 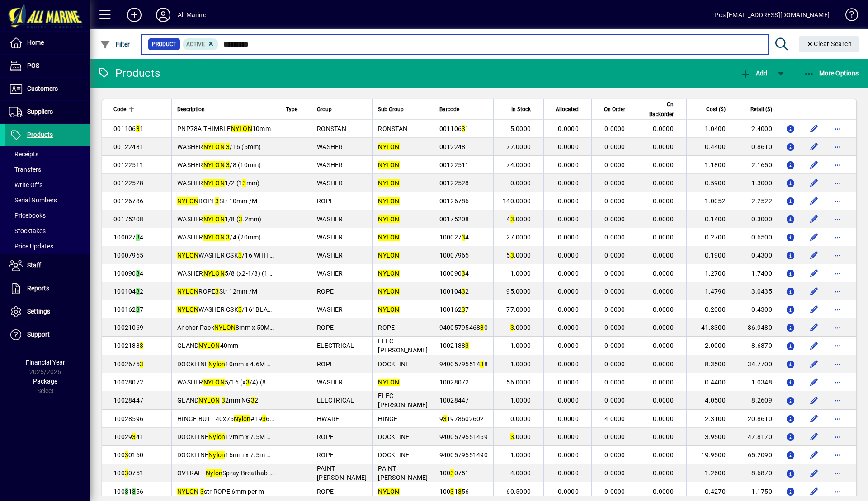 What do you see at coordinates (120, 109) in the screenshot?
I see `span: Code` at bounding box center [120, 109].